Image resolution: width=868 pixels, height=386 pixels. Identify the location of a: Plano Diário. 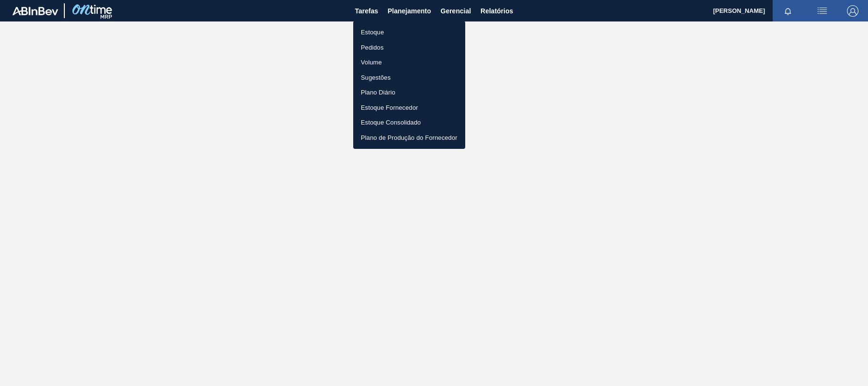
(409, 93).